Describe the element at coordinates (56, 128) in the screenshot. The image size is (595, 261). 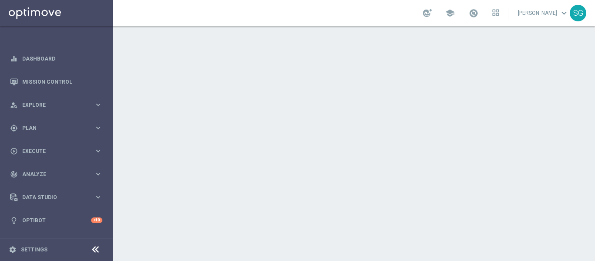
I see `div: gps_fixed Plan keyboard_arrow_right` at that location.